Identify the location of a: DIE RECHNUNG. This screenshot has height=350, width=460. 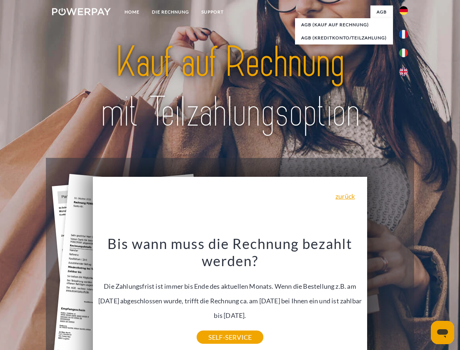
(170, 12).